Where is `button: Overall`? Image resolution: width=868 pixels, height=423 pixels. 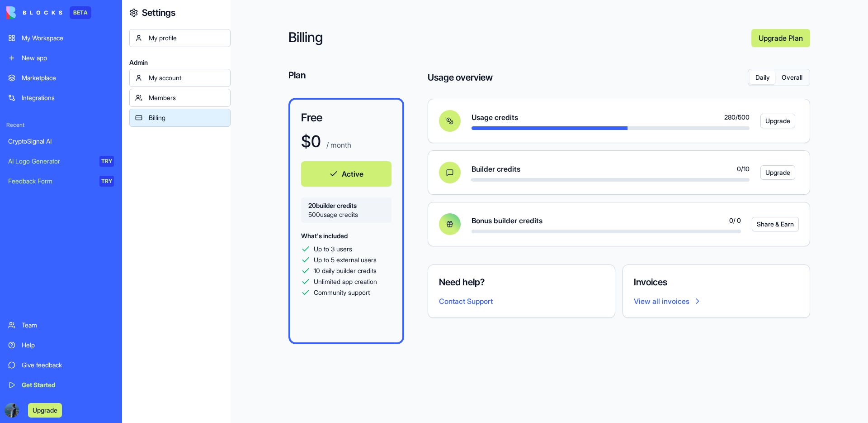 button: Overall is located at coordinates (792, 77).